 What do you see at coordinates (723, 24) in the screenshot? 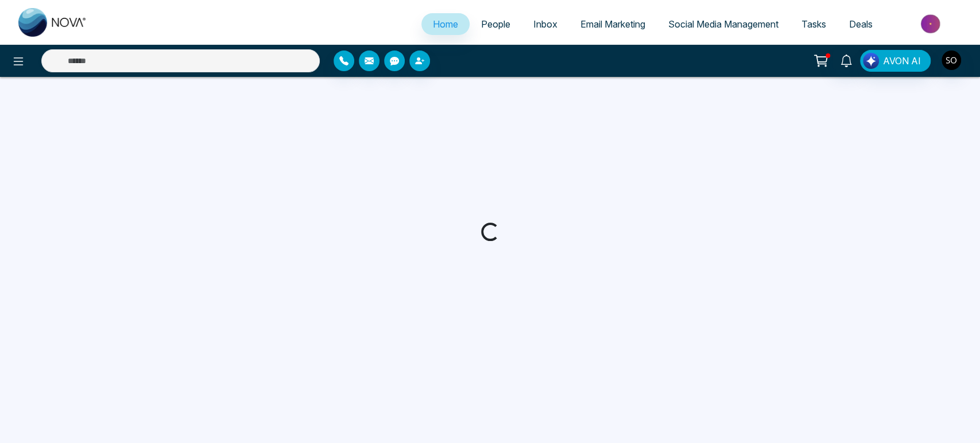
I see `span: Social Media Management` at bounding box center [723, 24].